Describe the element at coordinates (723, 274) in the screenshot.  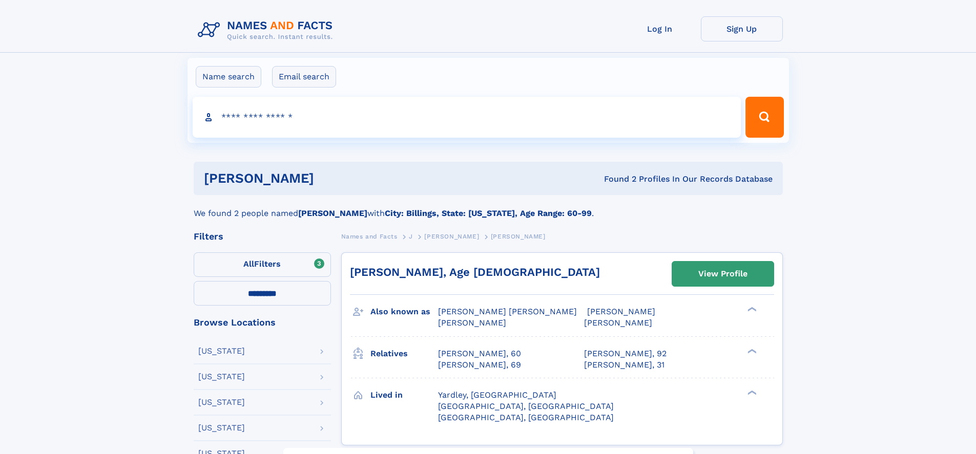
I see `a: View Profile` at that location.